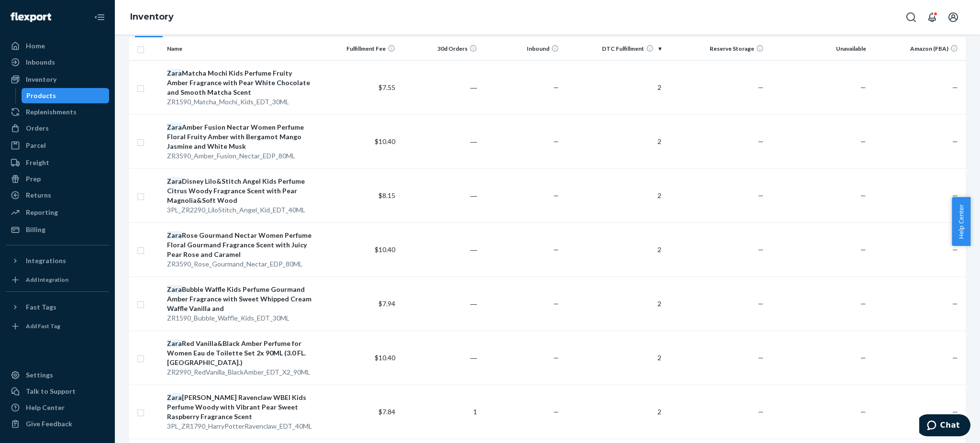 The width and height of the screenshot is (980, 443). Describe the element at coordinates (239, 137) in the screenshot. I see `div: Amber Fusion Nectar Women Perfume Floral Fruity Amber with Bergamot Mango Jasmine and White Musk` at that location.